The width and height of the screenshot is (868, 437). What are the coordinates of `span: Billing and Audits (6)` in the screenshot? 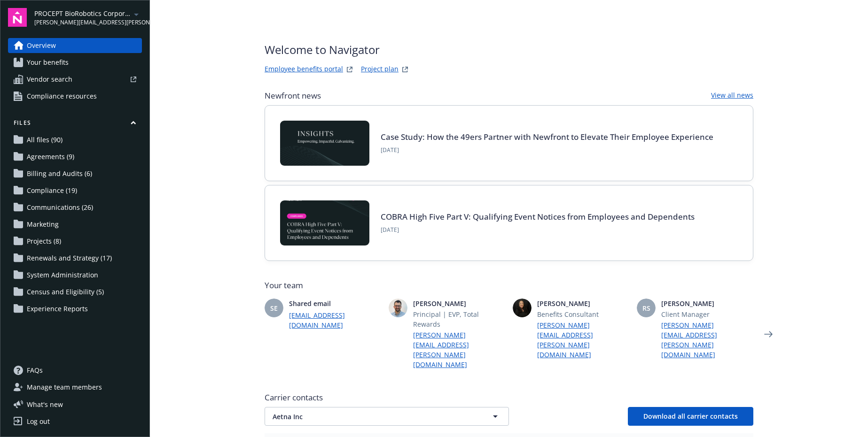 It's located at (59, 174).